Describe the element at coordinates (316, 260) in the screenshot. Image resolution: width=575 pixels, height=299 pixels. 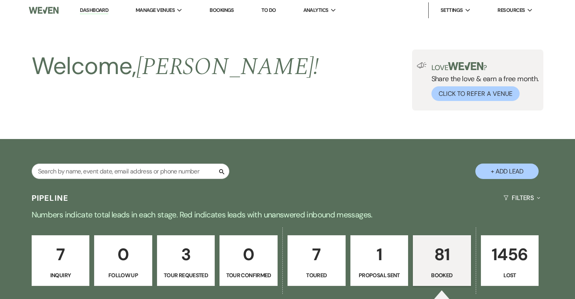
I see `a: 7Toured` at that location.